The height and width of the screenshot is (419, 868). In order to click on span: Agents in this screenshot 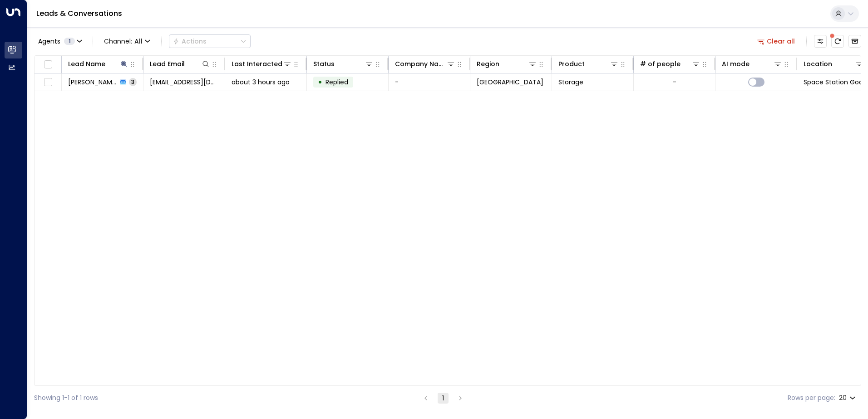, I will do `click(49, 41)`.